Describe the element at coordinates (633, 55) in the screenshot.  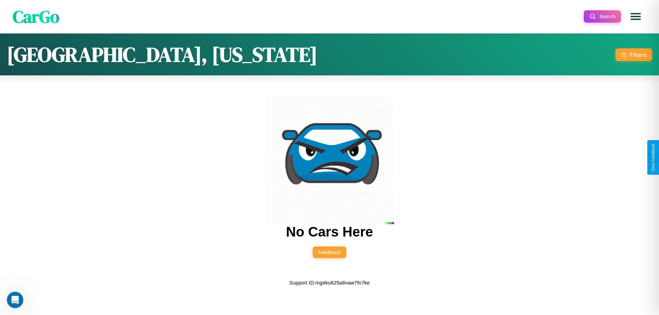
I see `button: Filters` at that location.